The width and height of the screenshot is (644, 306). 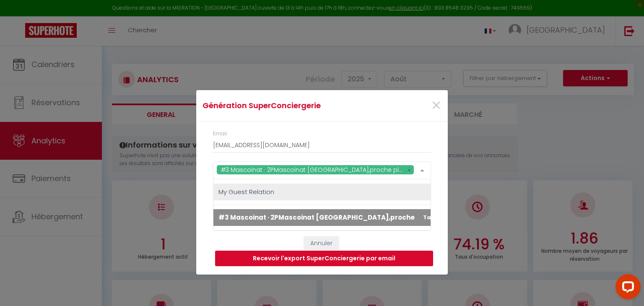 What do you see at coordinates (321, 243) in the screenshot?
I see `button: Annuler` at bounding box center [321, 243].